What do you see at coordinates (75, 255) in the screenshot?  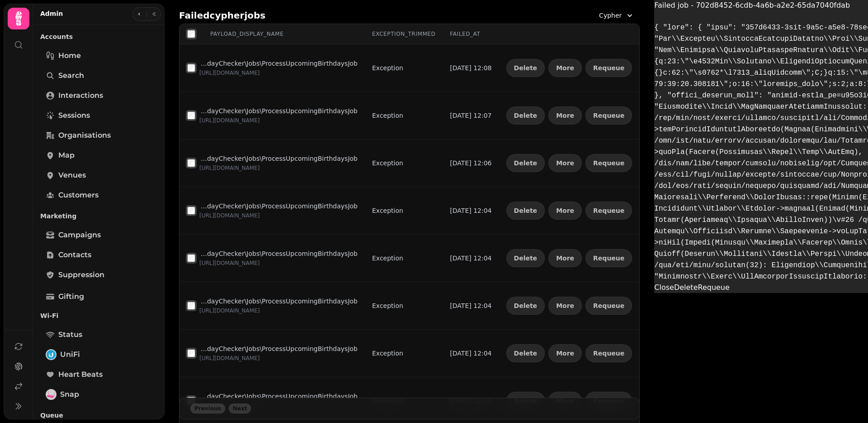 I see `span: Contacts` at bounding box center [75, 255].